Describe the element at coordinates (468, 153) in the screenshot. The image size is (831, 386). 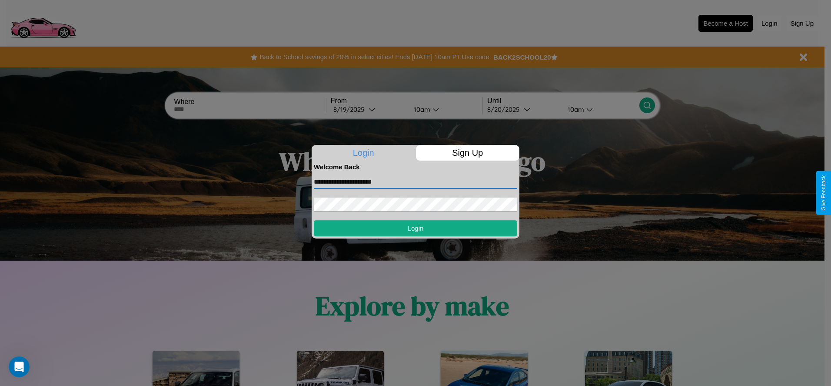
I see `p: Sign Up` at that location.